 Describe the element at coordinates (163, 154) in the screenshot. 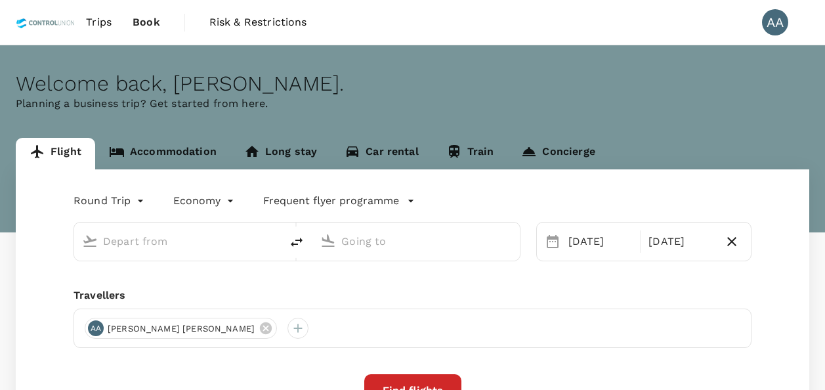

I see `a: Accommodation` at that location.